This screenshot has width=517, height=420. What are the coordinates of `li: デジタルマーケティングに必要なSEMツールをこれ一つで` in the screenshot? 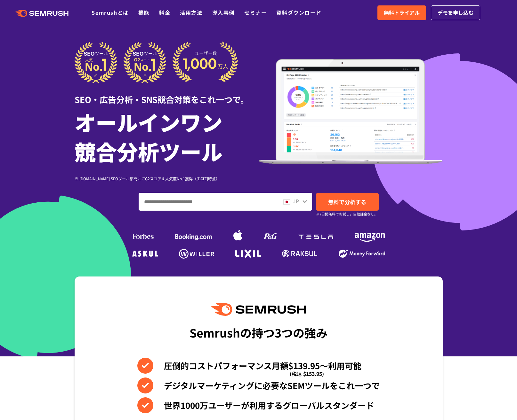 It's located at (258, 386).